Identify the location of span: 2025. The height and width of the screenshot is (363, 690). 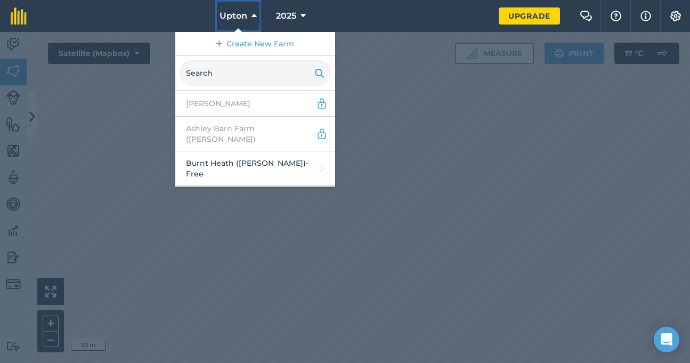
(286, 16).